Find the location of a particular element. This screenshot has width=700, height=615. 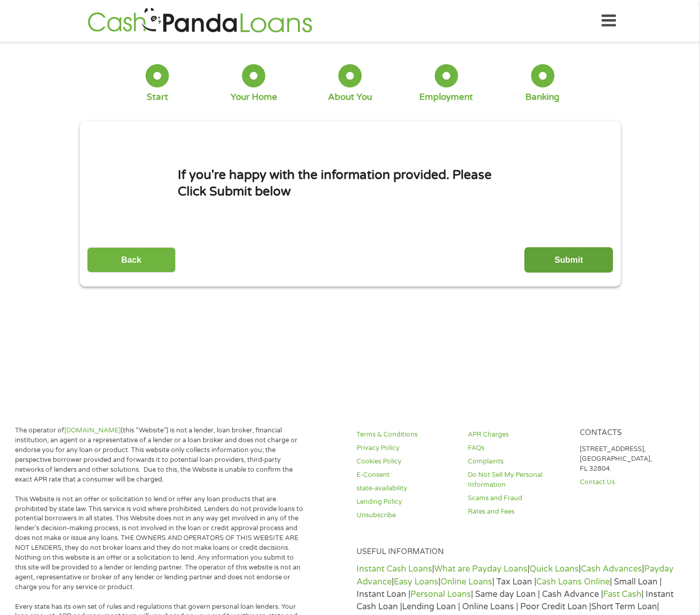

a: Do Not Sell My Personal Information is located at coordinates (517, 480).